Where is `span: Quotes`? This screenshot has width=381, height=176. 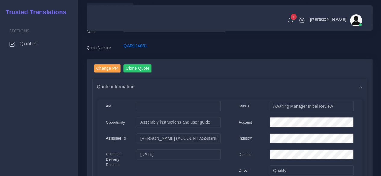 span: Quotes is located at coordinates (28, 44).